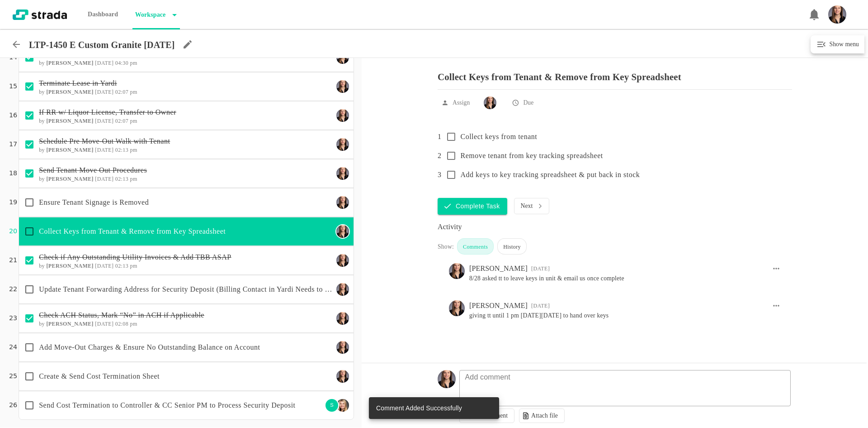 This screenshot has height=428, width=868. What do you see at coordinates (440, 137) in the screenshot?
I see `p: 1` at bounding box center [440, 137].